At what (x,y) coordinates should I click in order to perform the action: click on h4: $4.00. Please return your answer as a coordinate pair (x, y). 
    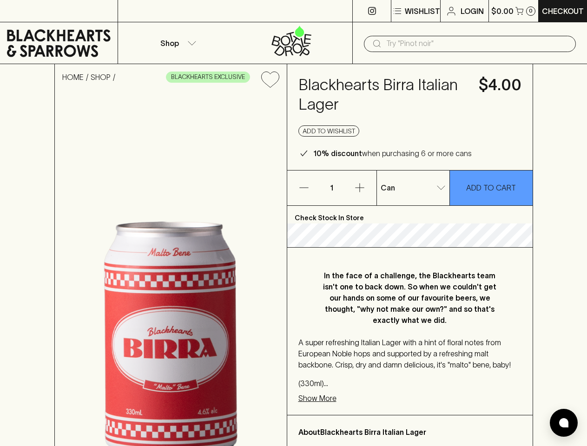
    Looking at the image, I should click on (500, 85).